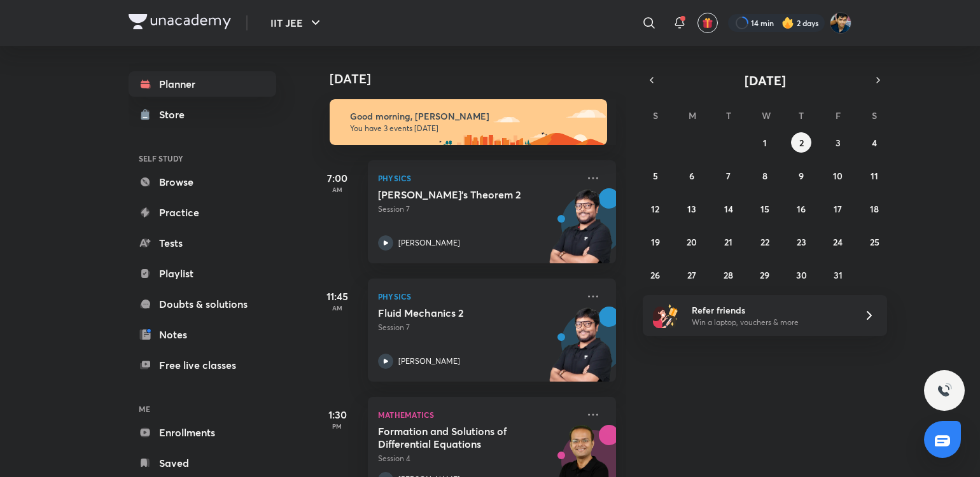 This screenshot has width=980, height=477. Describe the element at coordinates (478, 415) in the screenshot. I see `p: Mathematics` at that location.